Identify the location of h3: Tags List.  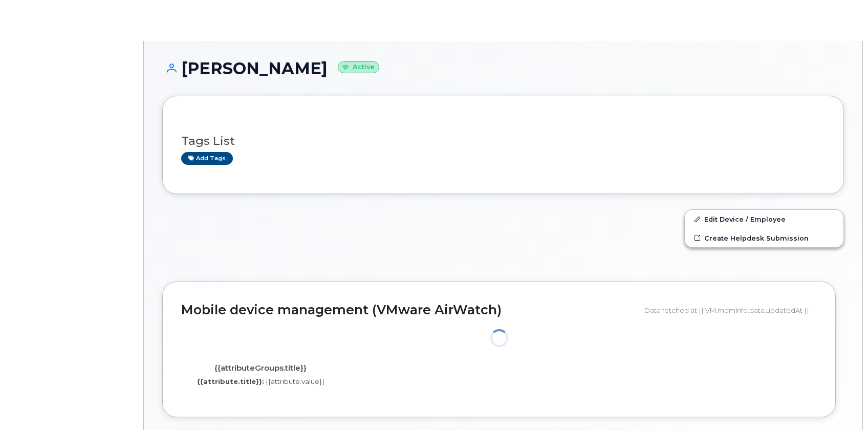
(503, 140).